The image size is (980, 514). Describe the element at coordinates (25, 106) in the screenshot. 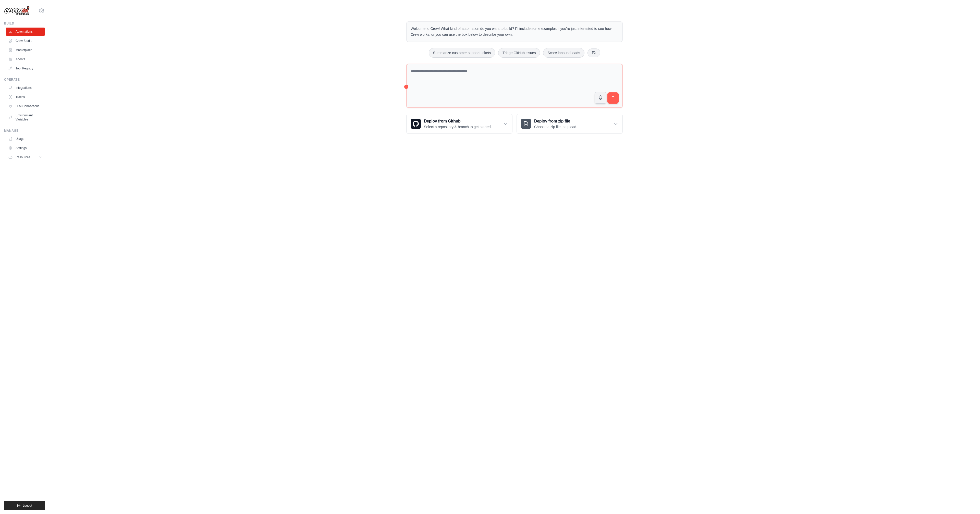

I see `a: LLM Connections` at that location.